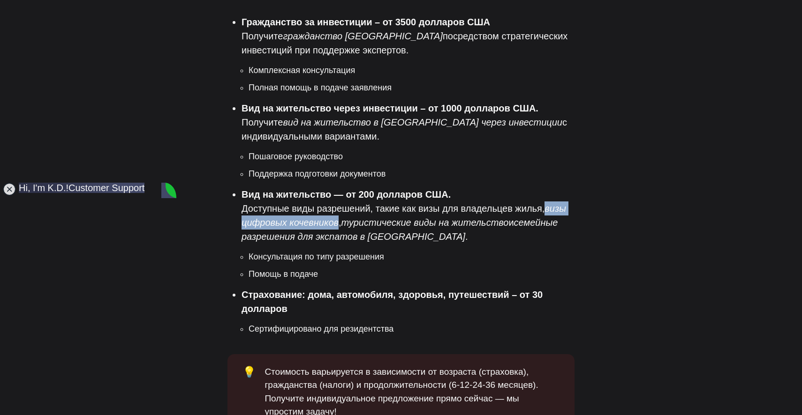  Describe the element at coordinates (404, 43) in the screenshot. I see `font: посредством стратегических инвестиций при поддержке экспертов.` at that location.